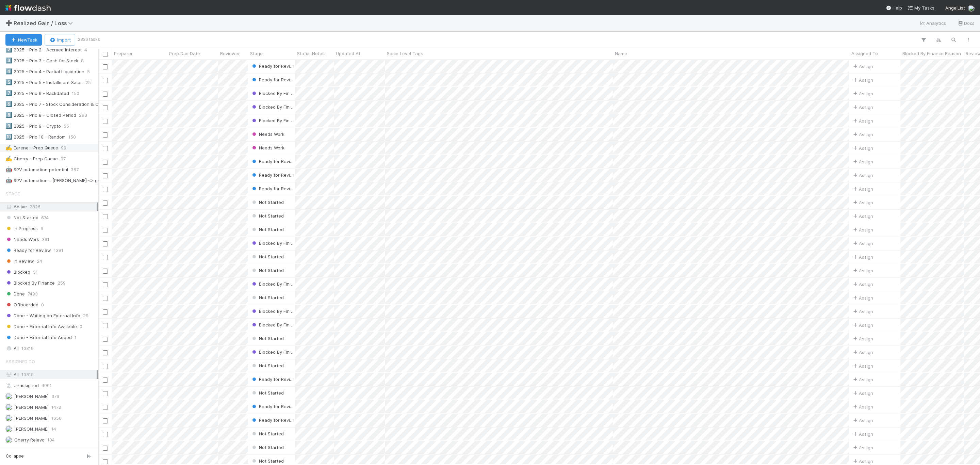  I want to click on img: avatar_55a2f090-1307-4765-93b4-f04da16234ba.png, so click(9, 397).